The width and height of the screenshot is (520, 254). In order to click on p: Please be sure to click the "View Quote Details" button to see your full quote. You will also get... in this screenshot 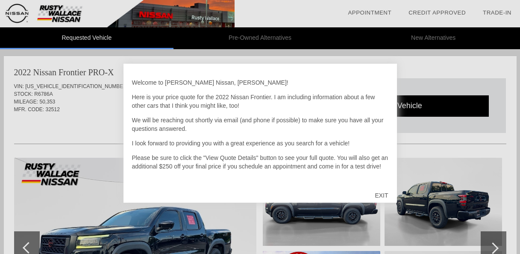, I will do `click(260, 162)`.